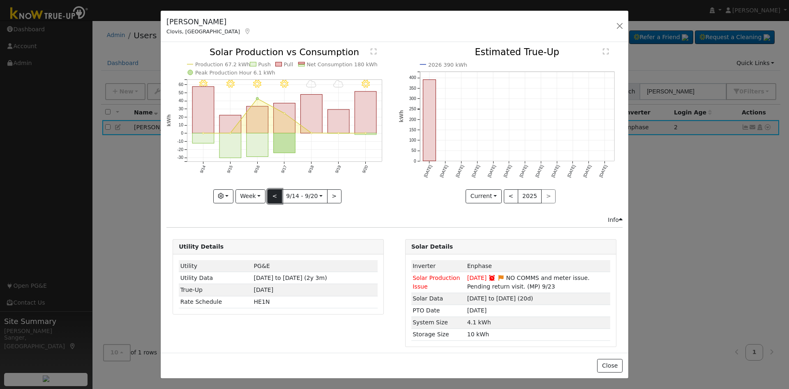 The height and width of the screenshot is (389, 789). What do you see at coordinates (610, 365) in the screenshot?
I see `button: Close` at bounding box center [610, 365].